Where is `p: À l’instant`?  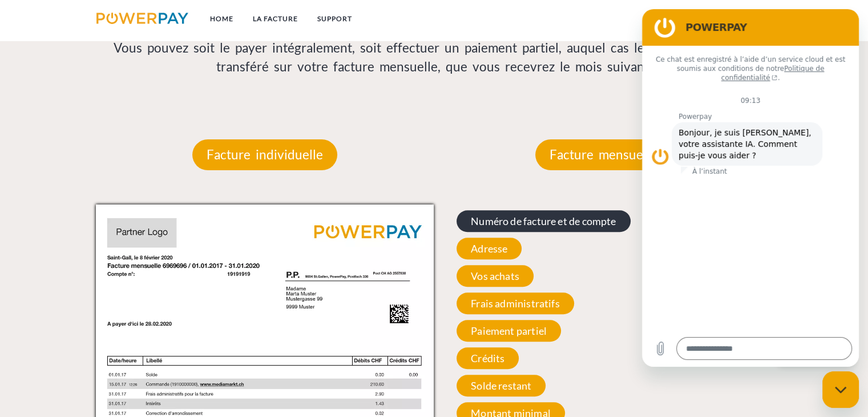 p: À l’instant is located at coordinates (67, 162).